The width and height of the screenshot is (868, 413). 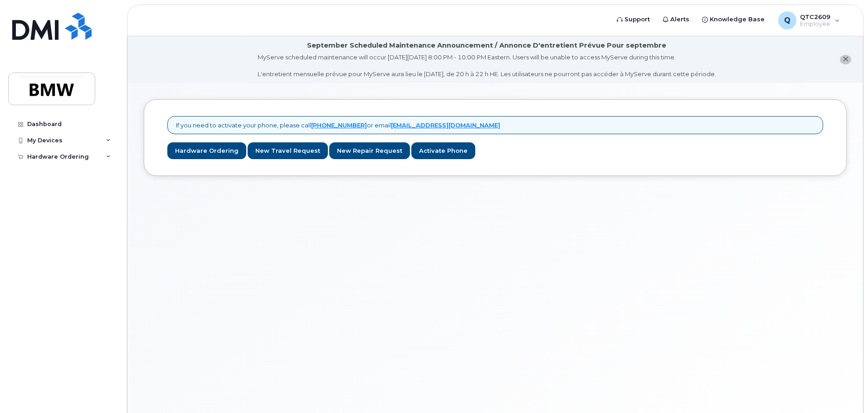 I want to click on button: close notification, so click(x=846, y=59).